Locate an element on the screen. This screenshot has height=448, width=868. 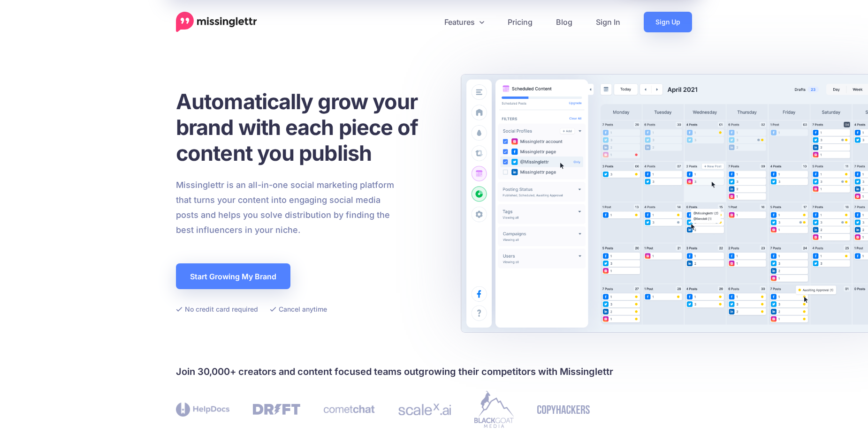
a: Pricing is located at coordinates (520, 22).